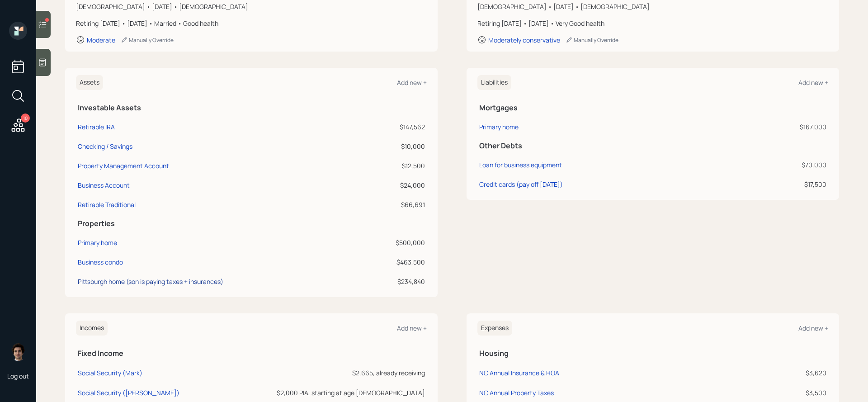 The height and width of the screenshot is (402, 868). I want to click on div: Retirable Traditional, so click(106, 204).